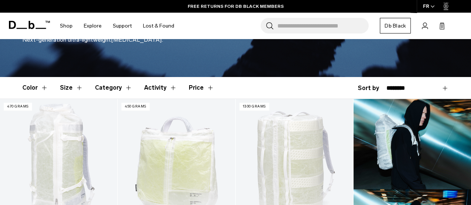 Image resolution: width=471 pixels, height=205 pixels. What do you see at coordinates (254, 106) in the screenshot?
I see `p: 1300 grams` at bounding box center [254, 106].